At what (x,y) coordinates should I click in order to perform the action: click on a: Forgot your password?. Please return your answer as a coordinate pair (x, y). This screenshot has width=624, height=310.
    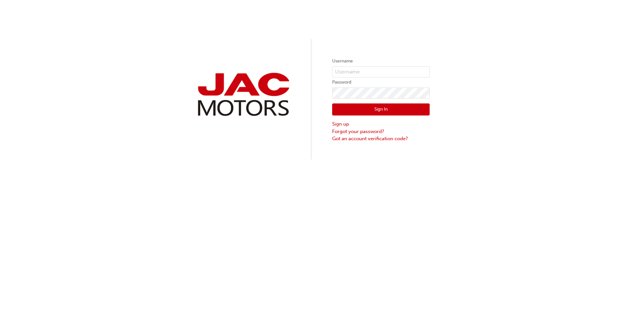
    Looking at the image, I should click on (381, 131).